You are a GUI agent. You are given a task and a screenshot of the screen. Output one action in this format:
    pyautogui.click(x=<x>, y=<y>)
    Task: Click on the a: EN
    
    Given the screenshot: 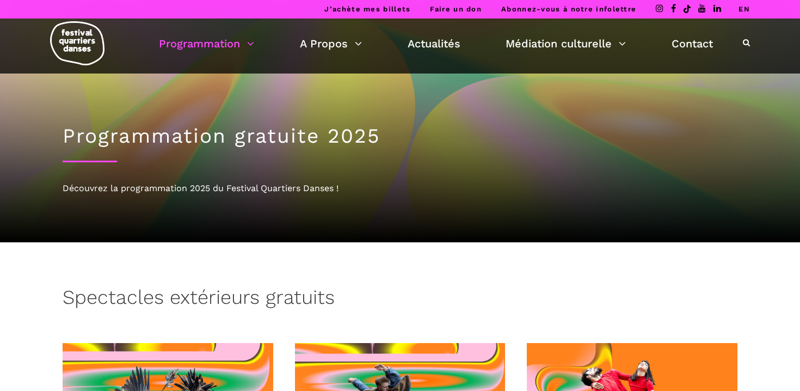 What is the action you would take?
    pyautogui.click(x=744, y=9)
    